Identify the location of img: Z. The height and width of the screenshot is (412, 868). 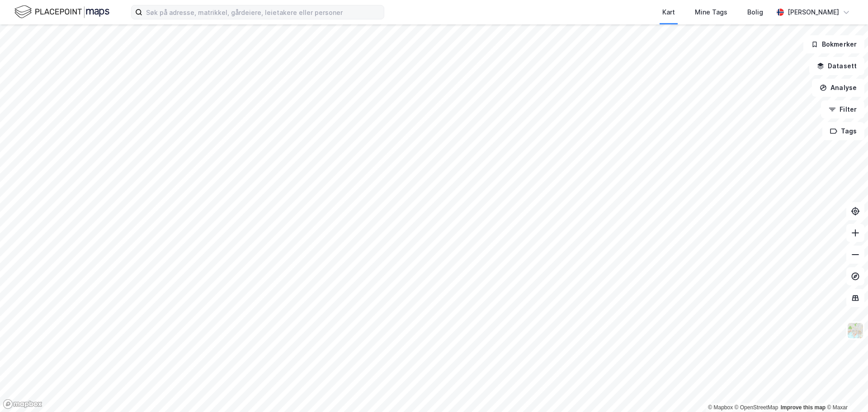
(856, 331).